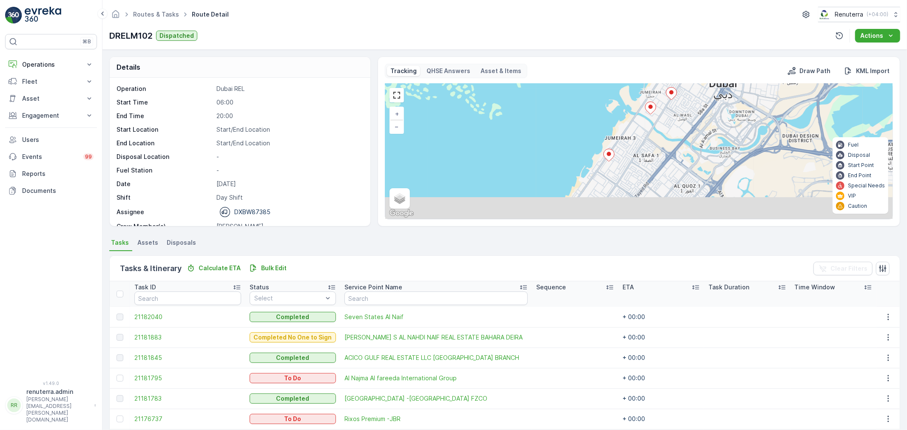 This screenshot has height=430, width=907. Describe the element at coordinates (188, 419) in the screenshot. I see `span: 21176737` at that location.